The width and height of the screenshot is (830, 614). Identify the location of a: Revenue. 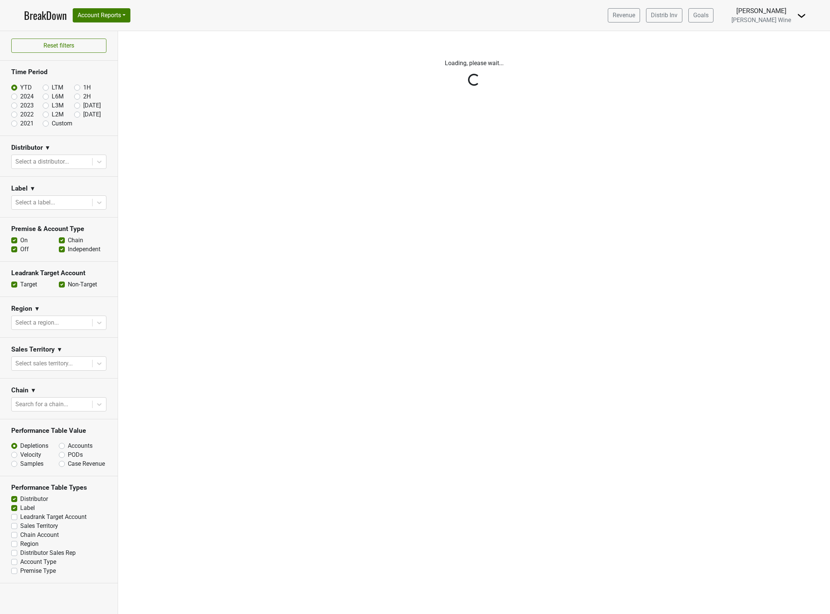
(624, 15).